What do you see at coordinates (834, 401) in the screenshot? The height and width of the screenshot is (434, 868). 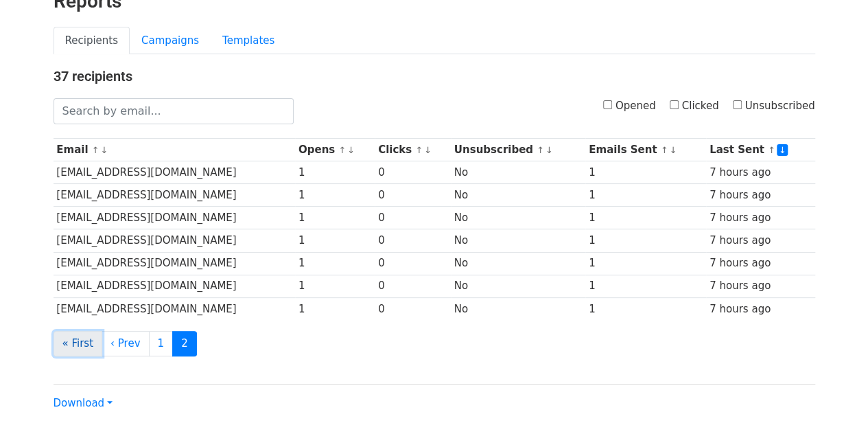 I see `div: Chat Widget` at bounding box center [834, 401].